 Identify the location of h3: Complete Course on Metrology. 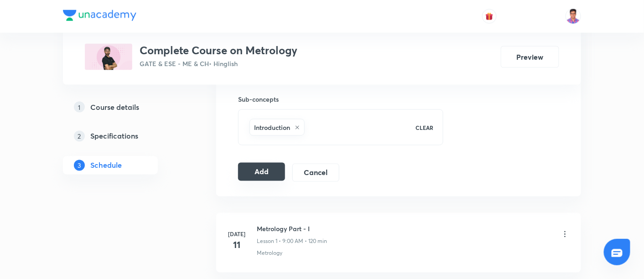
(218, 50).